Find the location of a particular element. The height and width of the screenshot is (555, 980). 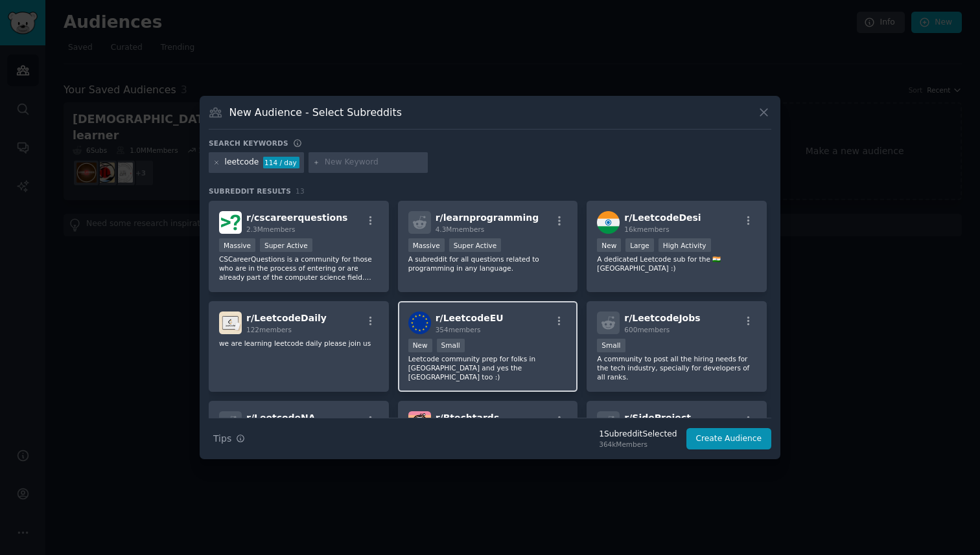

span: r/ SideProject is located at coordinates (657, 418).